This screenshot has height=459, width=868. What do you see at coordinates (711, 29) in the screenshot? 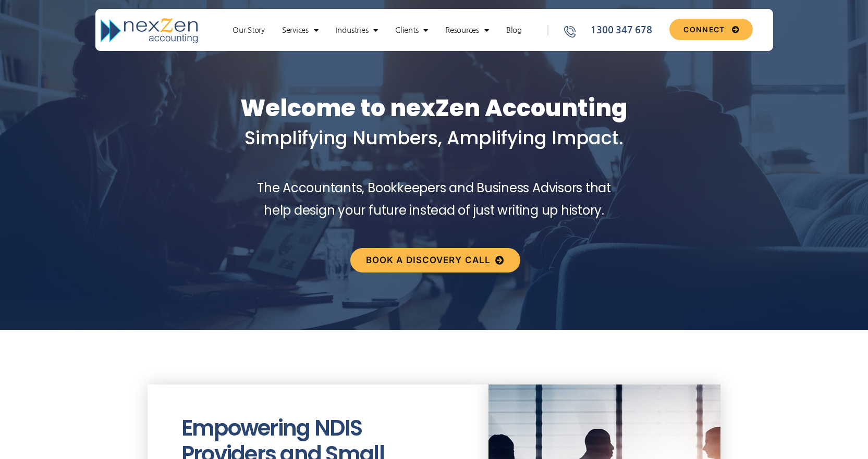
I see `a: CONNECT` at bounding box center [711, 29].